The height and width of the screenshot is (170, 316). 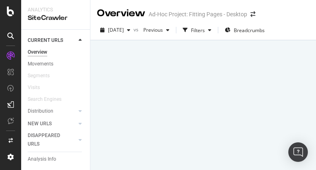 What do you see at coordinates (44, 99) in the screenshot?
I see `div: Search Engines` at bounding box center [44, 99].